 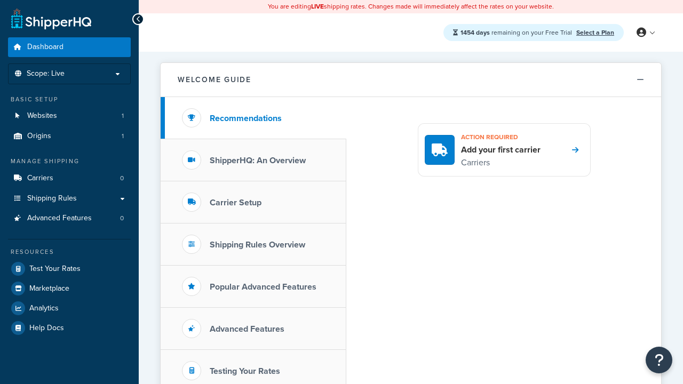 What do you see at coordinates (69, 309) in the screenshot?
I see `li: Analytics` at bounding box center [69, 309].